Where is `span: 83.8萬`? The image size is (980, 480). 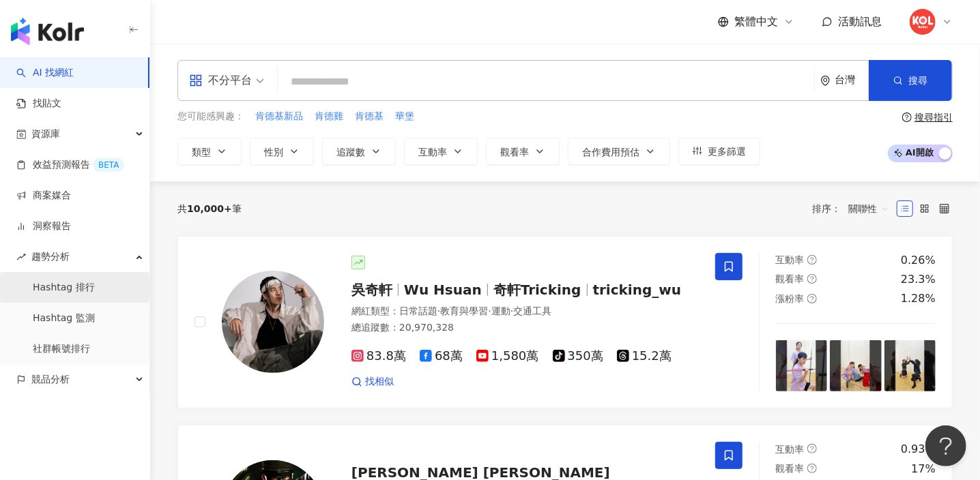 span: 83.8萬 is located at coordinates (379, 356).